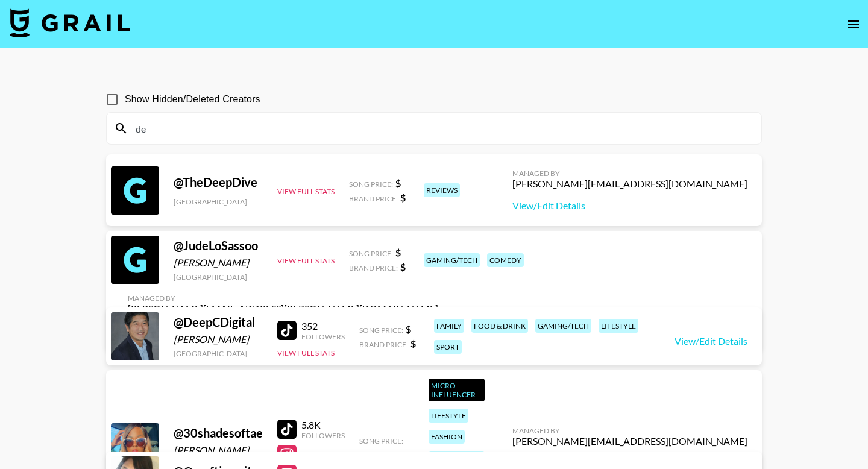 This screenshot has width=868, height=469. What do you see at coordinates (323, 327) in the screenshot?
I see `div: 352` at bounding box center [323, 327].